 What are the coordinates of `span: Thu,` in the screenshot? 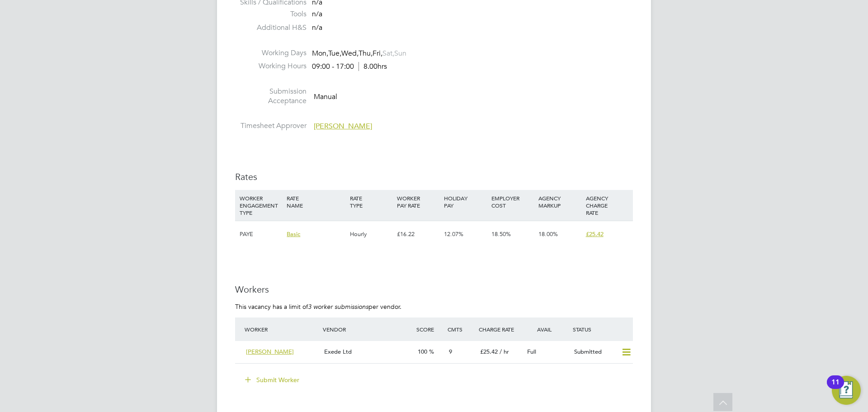 It's located at (365, 53).